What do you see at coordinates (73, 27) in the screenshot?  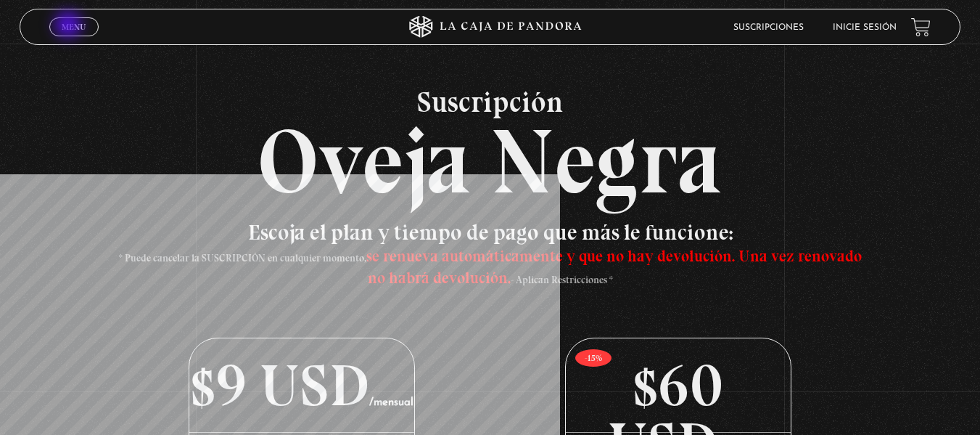 I see `span: Menu` at bounding box center [73, 27].